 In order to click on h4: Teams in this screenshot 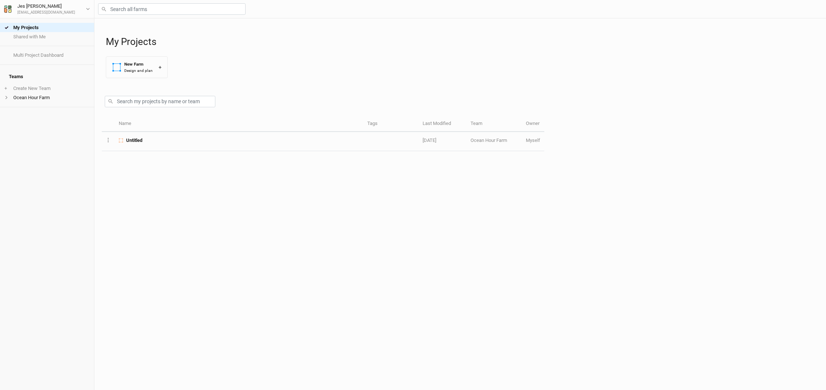, I will do `click(47, 77)`.